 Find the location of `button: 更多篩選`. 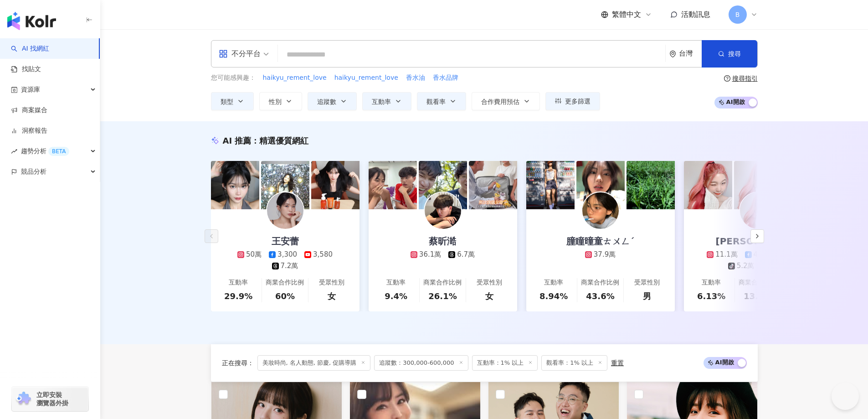

button: 更多篩選 is located at coordinates (572, 101).